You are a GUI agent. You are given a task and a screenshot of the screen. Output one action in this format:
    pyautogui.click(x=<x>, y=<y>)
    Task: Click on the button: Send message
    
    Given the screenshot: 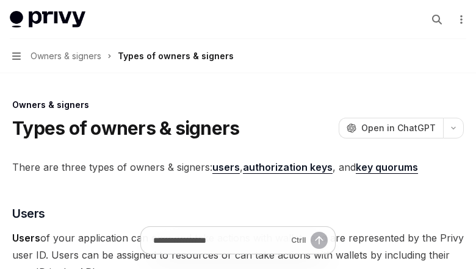 What is the action you would take?
    pyautogui.click(x=319, y=241)
    